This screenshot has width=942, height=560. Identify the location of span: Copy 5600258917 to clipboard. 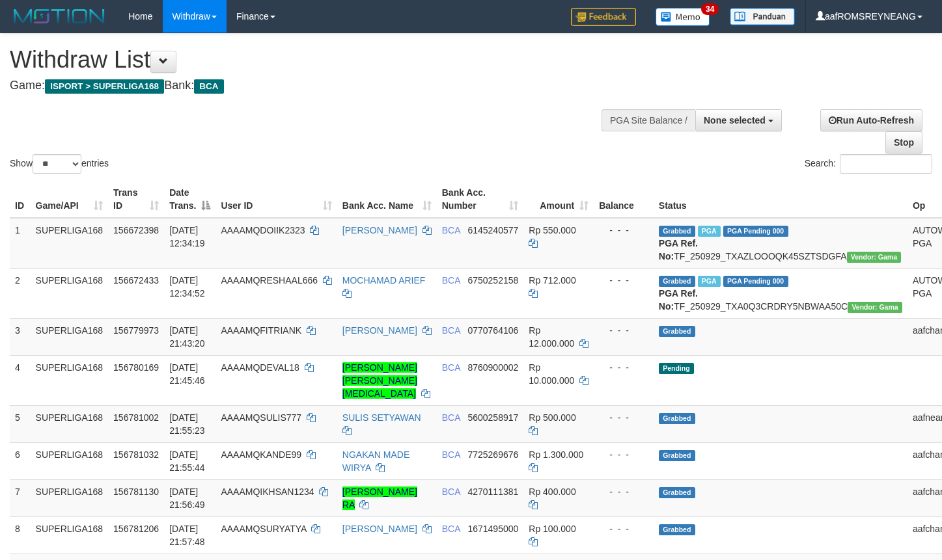
(493, 417).